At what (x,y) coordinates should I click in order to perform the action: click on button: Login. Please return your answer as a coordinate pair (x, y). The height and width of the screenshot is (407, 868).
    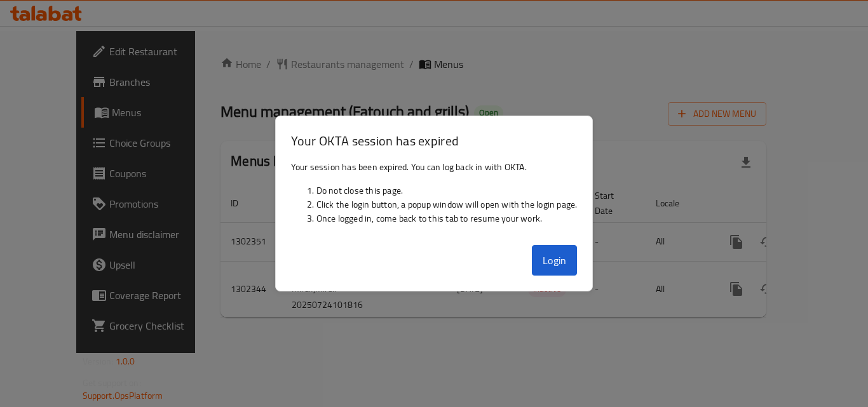
    Looking at the image, I should click on (554, 260).